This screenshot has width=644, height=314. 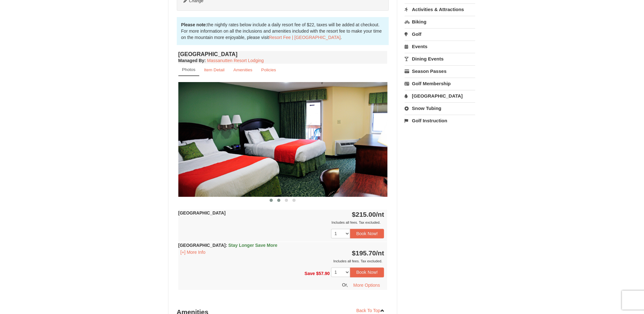 I want to click on div: the nightly rates below include a daily resort fee of $22, taxes will be added at checkout. For m..., so click(x=283, y=31).